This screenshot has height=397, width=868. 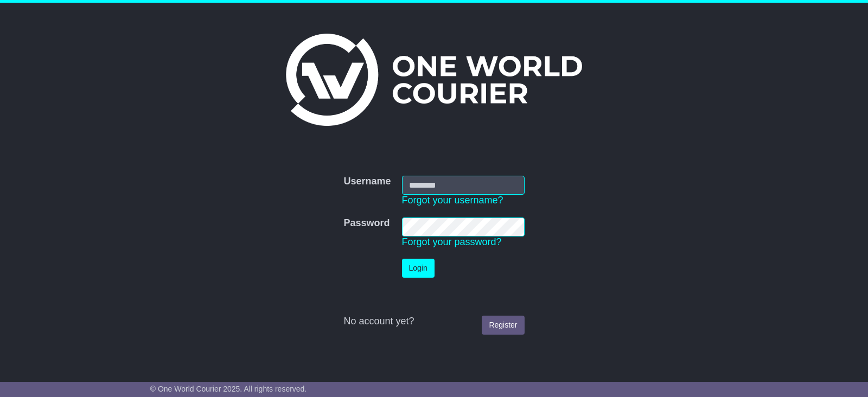 I want to click on label: Username, so click(x=367, y=182).